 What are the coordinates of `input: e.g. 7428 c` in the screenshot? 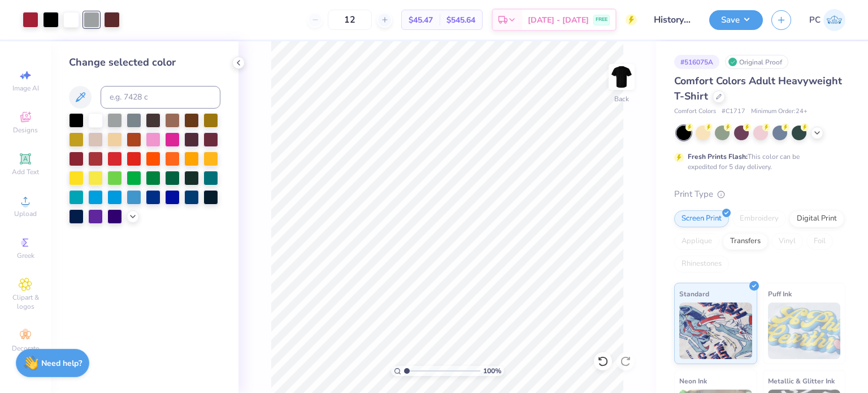 It's located at (160, 97).